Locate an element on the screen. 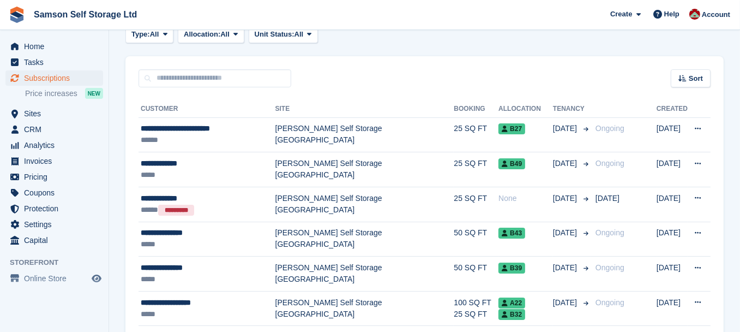 Image resolution: width=740 pixels, height=332 pixels. button: Type: All is located at coordinates (149, 34).